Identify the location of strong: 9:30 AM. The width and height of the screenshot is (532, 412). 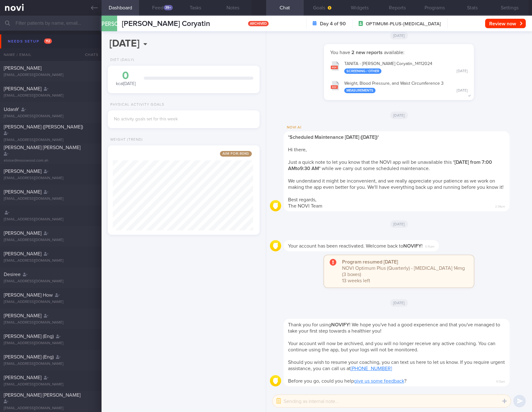
(309, 168).